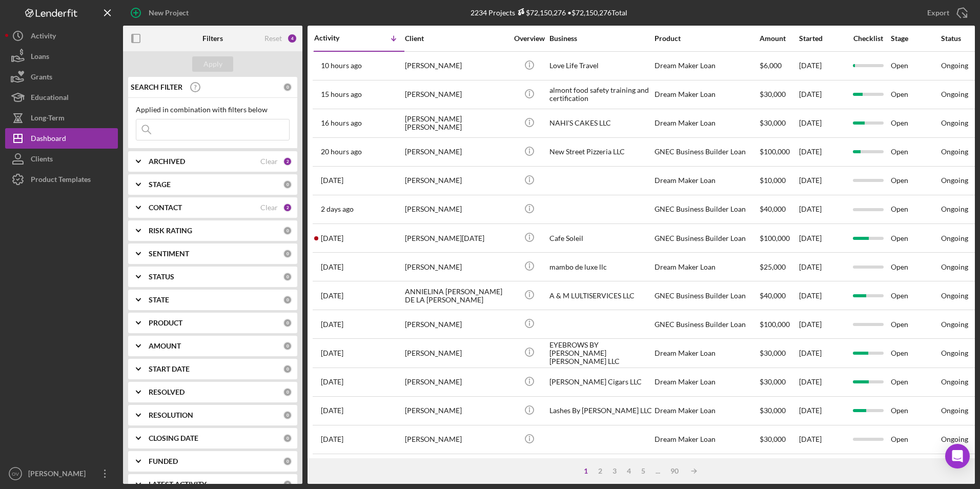 This screenshot has width=980, height=489. Describe the element at coordinates (341, 123) in the screenshot. I see `time: 2025-10-13 21:48` at that location.